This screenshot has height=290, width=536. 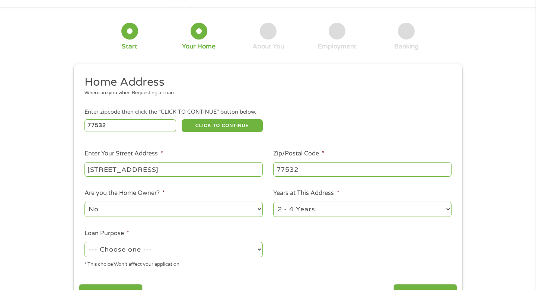 What do you see at coordinates (268, 112) in the screenshot?
I see `div: Enter zipcode then click the "CLICK TO CONTINUE" button below.` at bounding box center [268, 112].